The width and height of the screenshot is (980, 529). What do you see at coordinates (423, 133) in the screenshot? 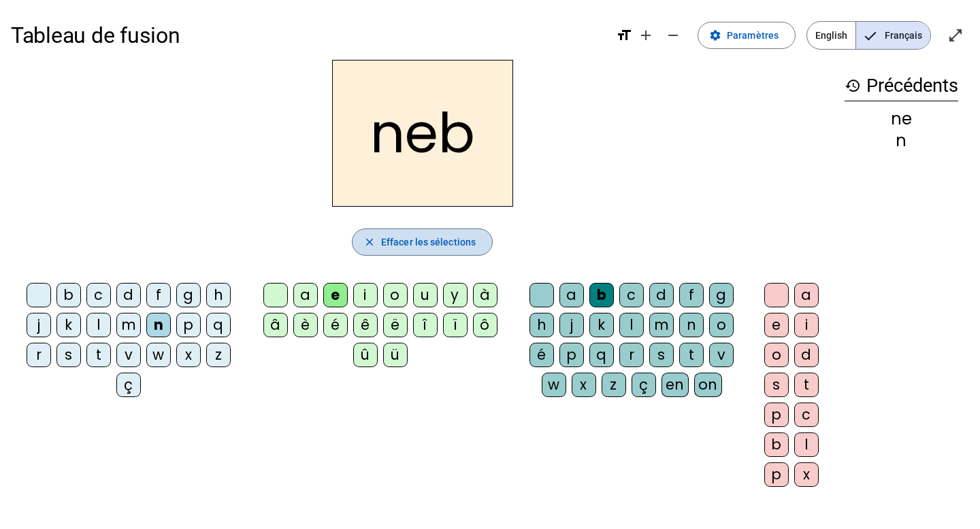
I see `h2: neb` at bounding box center [423, 133].